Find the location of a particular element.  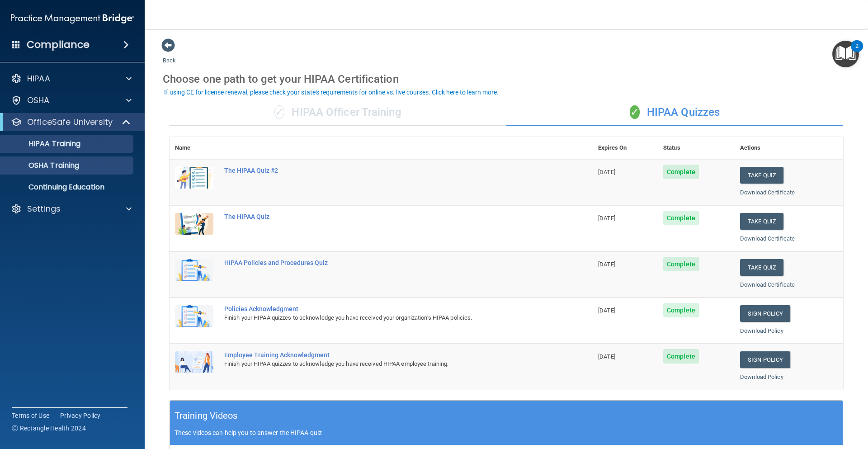

h5: Training Videos is located at coordinates (206, 415).